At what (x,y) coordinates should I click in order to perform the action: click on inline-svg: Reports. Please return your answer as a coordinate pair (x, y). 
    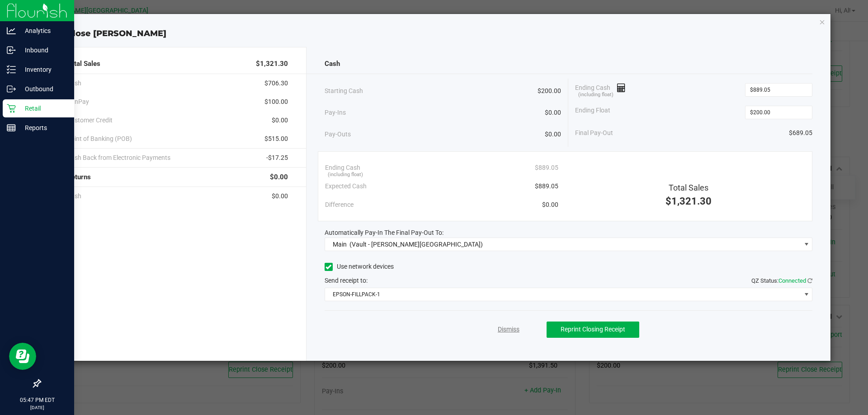
    Looking at the image, I should click on (11, 128).